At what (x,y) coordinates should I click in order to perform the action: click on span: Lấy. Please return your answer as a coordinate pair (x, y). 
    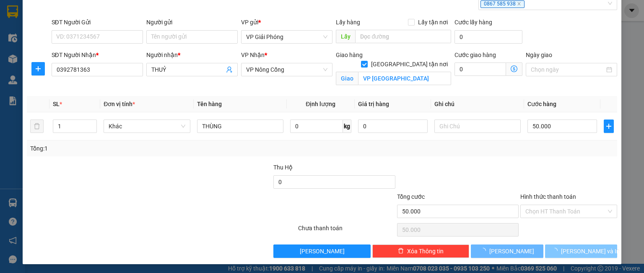
    Looking at the image, I should click on (345, 36).